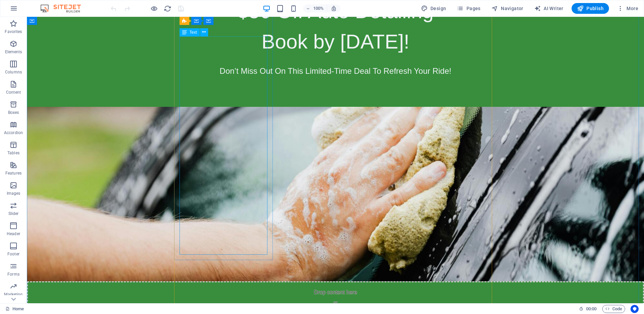 Image resolution: width=644 pixels, height=314 pixels. What do you see at coordinates (13, 32) in the screenshot?
I see `p: Favorites` at bounding box center [13, 32].